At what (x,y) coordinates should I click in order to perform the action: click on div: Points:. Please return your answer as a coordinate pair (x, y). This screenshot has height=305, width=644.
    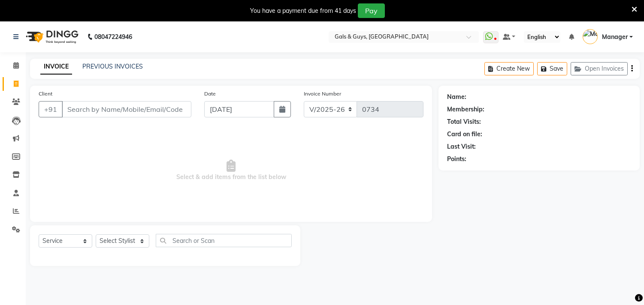
    Looking at the image, I should click on (456, 159).